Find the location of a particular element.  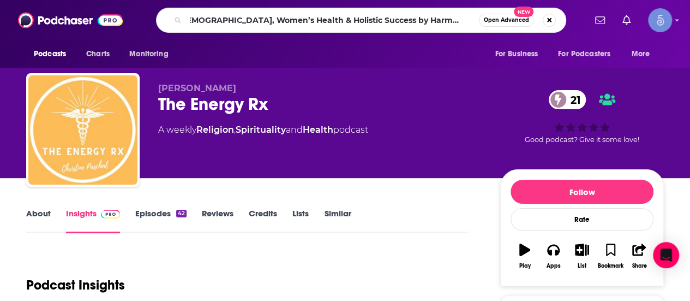

div: List is located at coordinates (582, 266).